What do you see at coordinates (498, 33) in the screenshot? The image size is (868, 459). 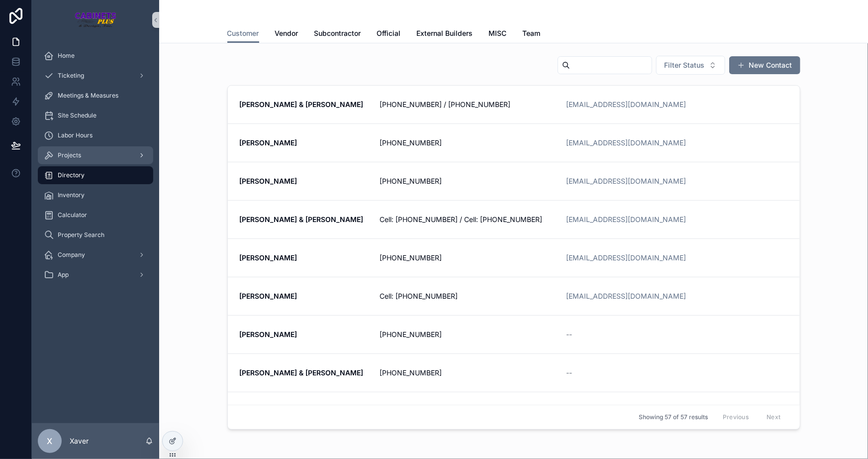 I see `span: MISC` at bounding box center [498, 33].